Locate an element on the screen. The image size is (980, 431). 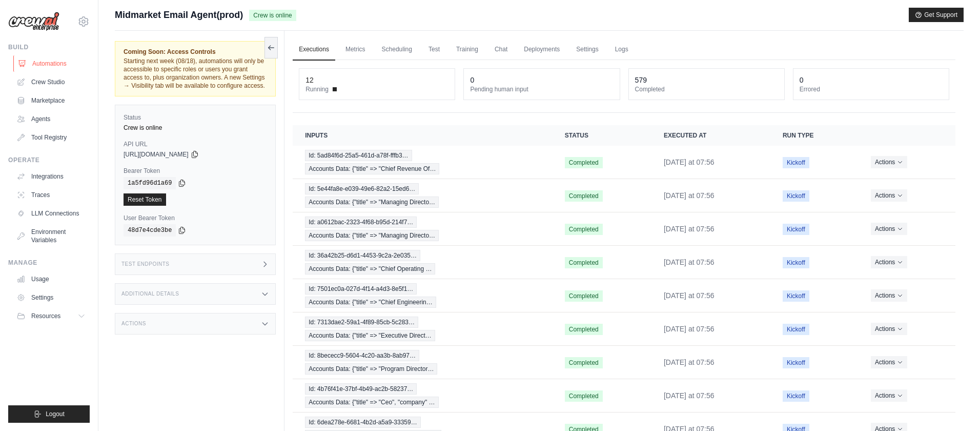
dt: Completed is located at coordinates (706, 89).